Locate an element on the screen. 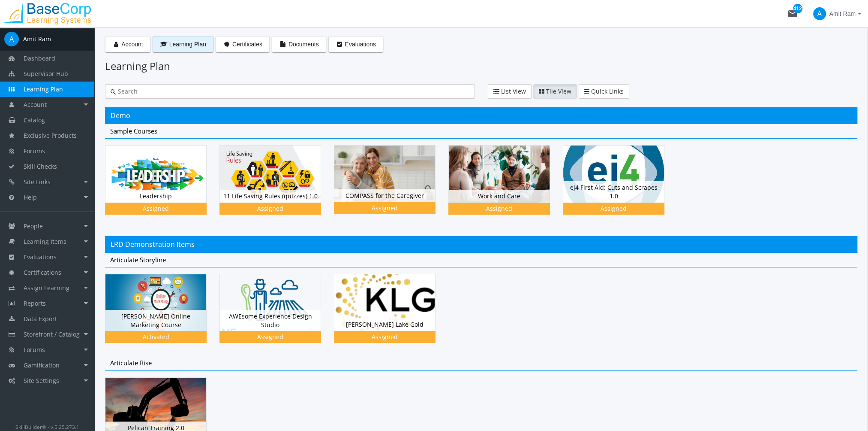 This screenshot has height=431, width=868. i: Certificates is located at coordinates (227, 44).